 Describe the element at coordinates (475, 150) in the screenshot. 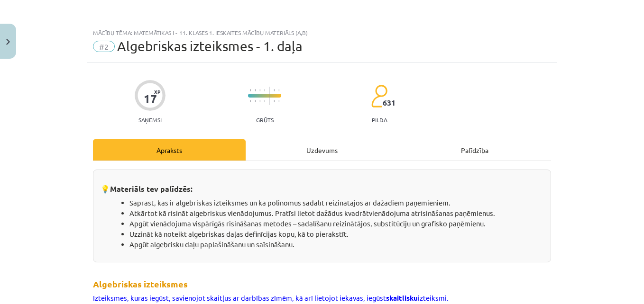

I see `div: Palīdzība` at that location.